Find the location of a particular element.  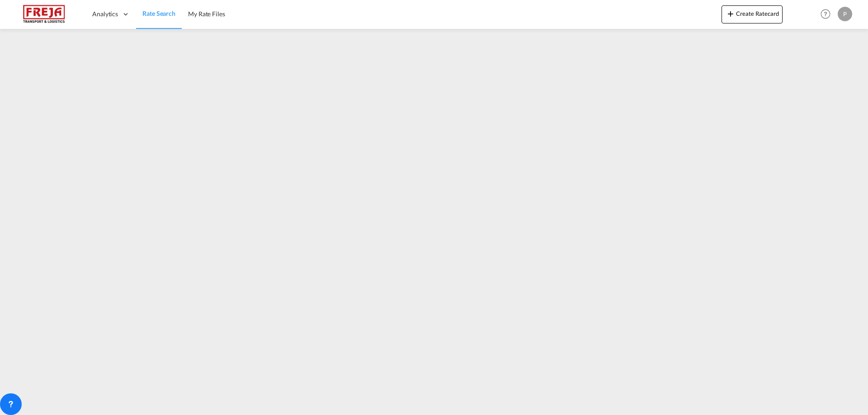

div: Help is located at coordinates (828, 15).